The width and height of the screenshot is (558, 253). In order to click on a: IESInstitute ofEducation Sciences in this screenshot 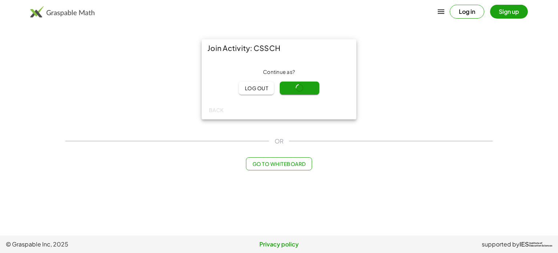, I will do `click(536, 244)`.